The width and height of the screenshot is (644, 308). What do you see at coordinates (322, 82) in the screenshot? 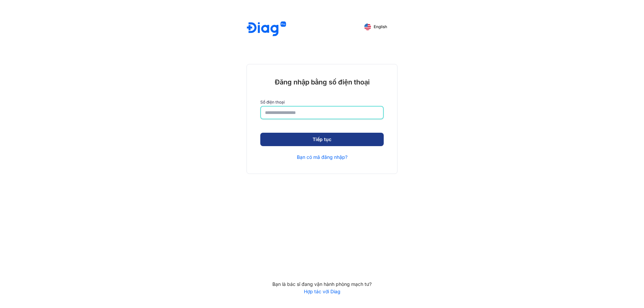
I see `div: Đăng nhập bằng số điện thoại` at bounding box center [322, 82].